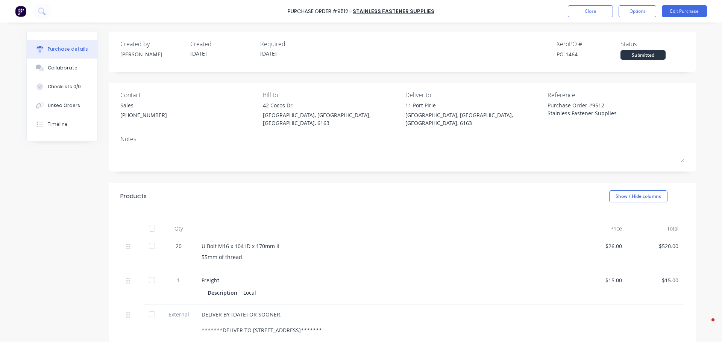 This screenshot has width=722, height=342. Describe the element at coordinates (144, 105) in the screenshot. I see `div: Sales` at that location.